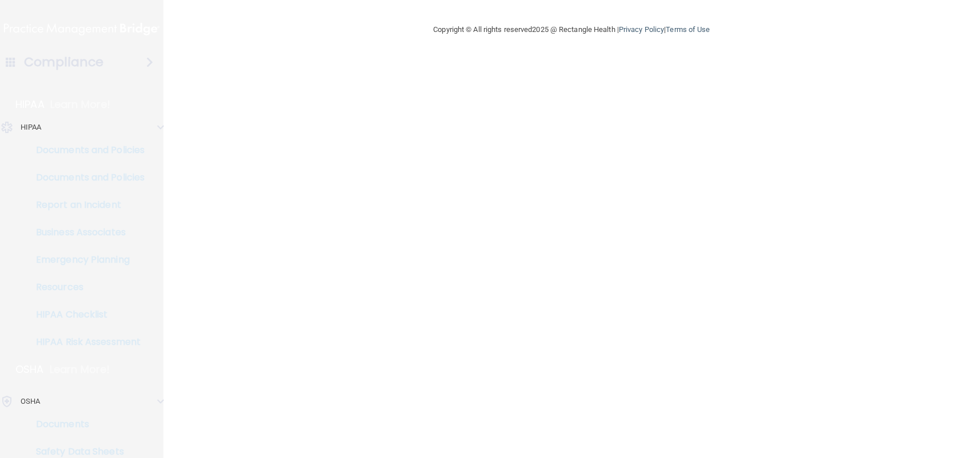 This screenshot has width=980, height=458. Describe the element at coordinates (688, 29) in the screenshot. I see `a: Terms of Use` at that location.